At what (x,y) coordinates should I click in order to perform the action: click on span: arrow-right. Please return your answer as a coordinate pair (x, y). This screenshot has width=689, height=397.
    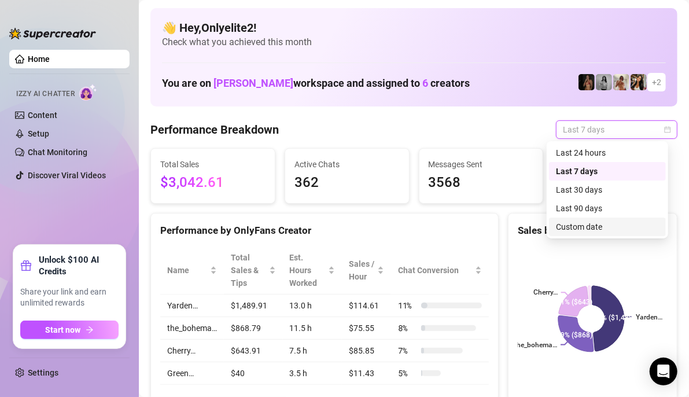
    Looking at the image, I should click on (90, 330).